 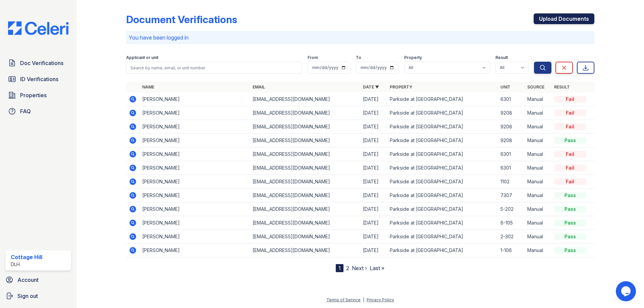 I want to click on td: 7307, so click(x=511, y=196).